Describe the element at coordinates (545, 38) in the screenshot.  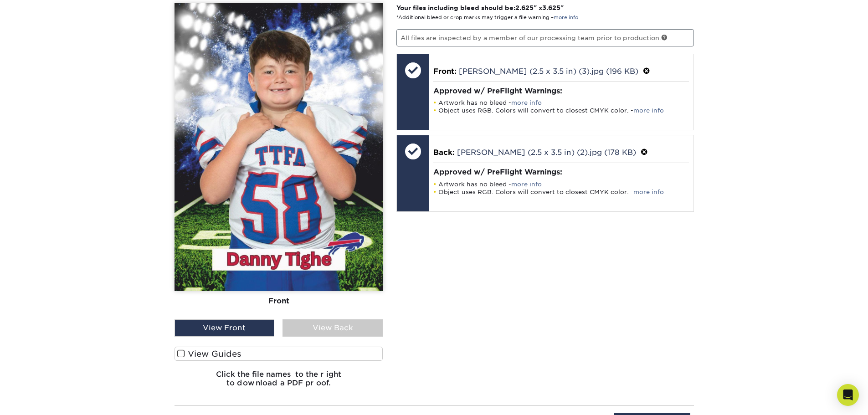
I see `p: All files are inspected by a member of our processing team prior to production.` at that location.